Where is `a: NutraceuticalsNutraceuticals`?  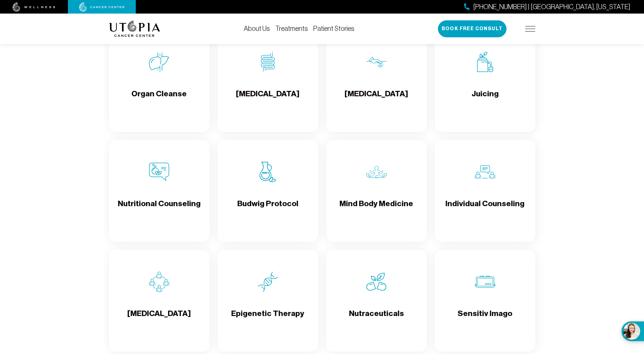
a: NutraceuticalsNutraceuticals is located at coordinates (377, 301).